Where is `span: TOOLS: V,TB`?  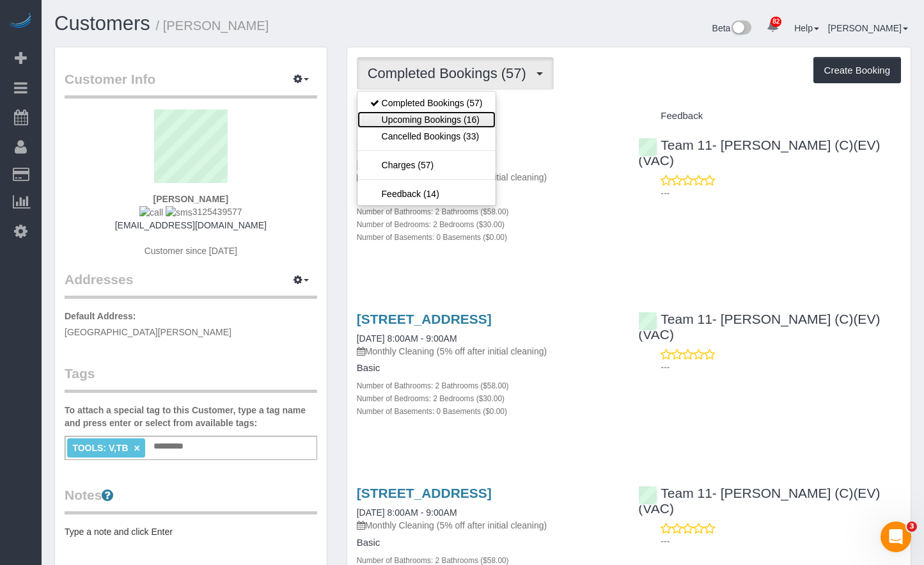
span: TOOLS: V,TB is located at coordinates (100, 448).